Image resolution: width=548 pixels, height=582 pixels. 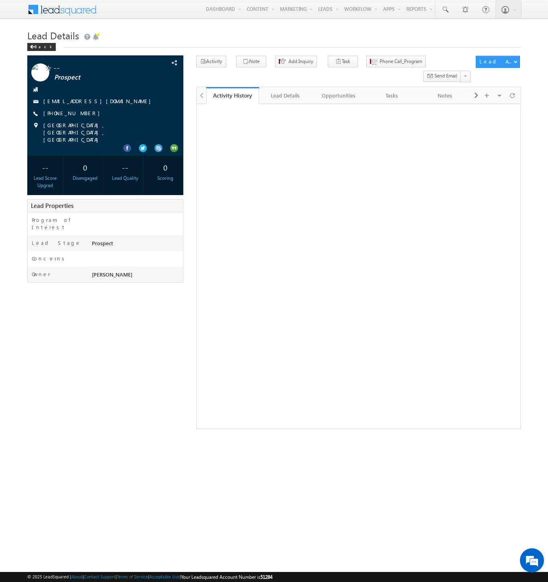 I want to click on label: Lead Stage, so click(x=56, y=243).